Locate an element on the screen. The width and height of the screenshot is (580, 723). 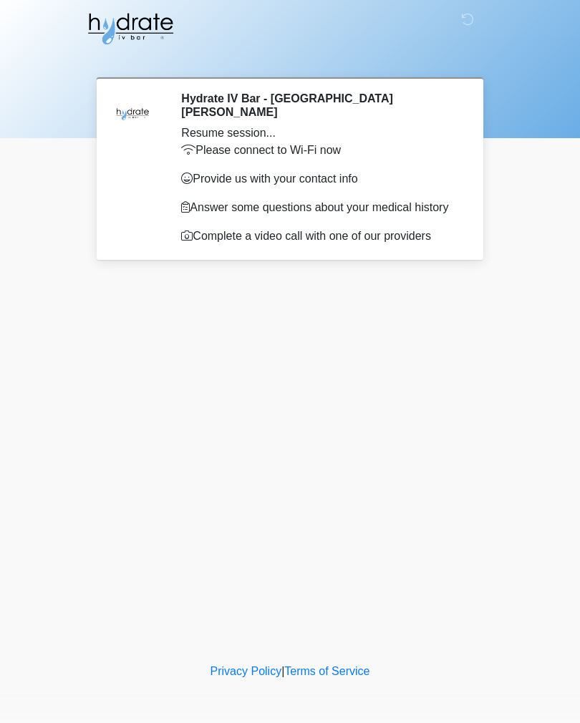
img: Agent Avatar is located at coordinates (132, 113).